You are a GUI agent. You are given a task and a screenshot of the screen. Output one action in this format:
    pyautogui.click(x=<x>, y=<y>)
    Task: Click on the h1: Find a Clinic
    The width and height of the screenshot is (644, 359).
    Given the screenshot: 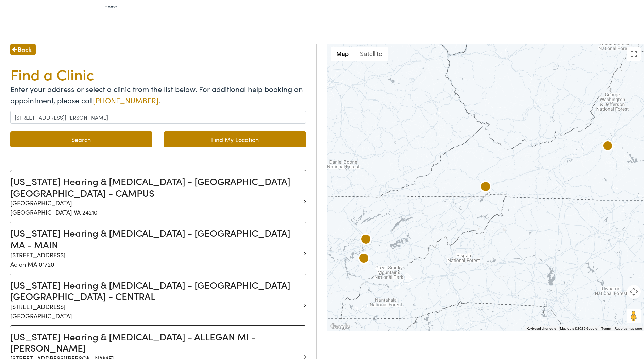 What is the action you would take?
    pyautogui.click(x=158, y=74)
    